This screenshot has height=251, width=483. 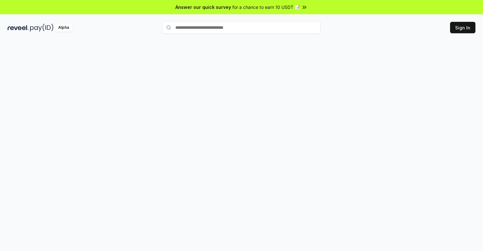 What do you see at coordinates (18, 28) in the screenshot?
I see `img: reveel_dark` at bounding box center [18, 28].